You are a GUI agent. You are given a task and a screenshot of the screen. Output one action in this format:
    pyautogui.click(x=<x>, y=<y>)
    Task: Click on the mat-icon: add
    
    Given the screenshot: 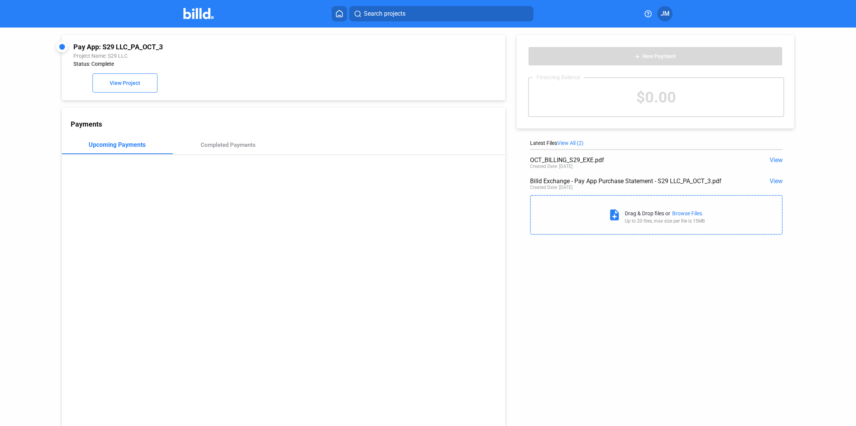 What is the action you would take?
    pyautogui.click(x=637, y=57)
    